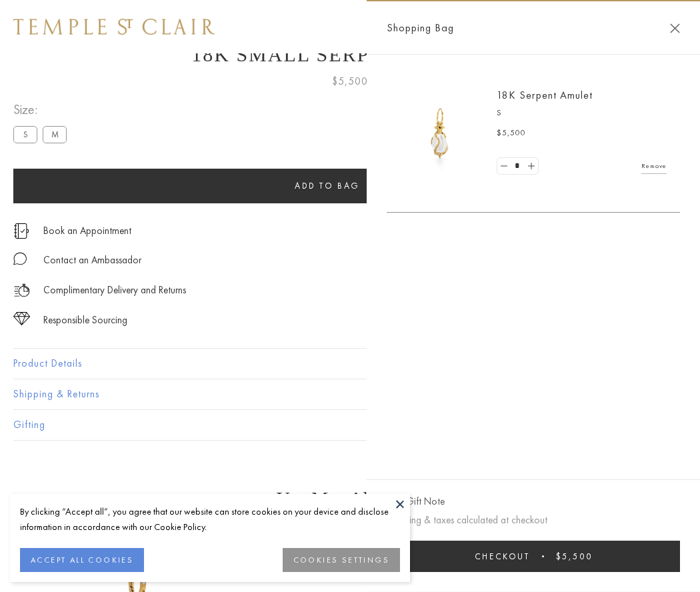  I want to click on img: icon_delivery.svg, so click(21, 290).